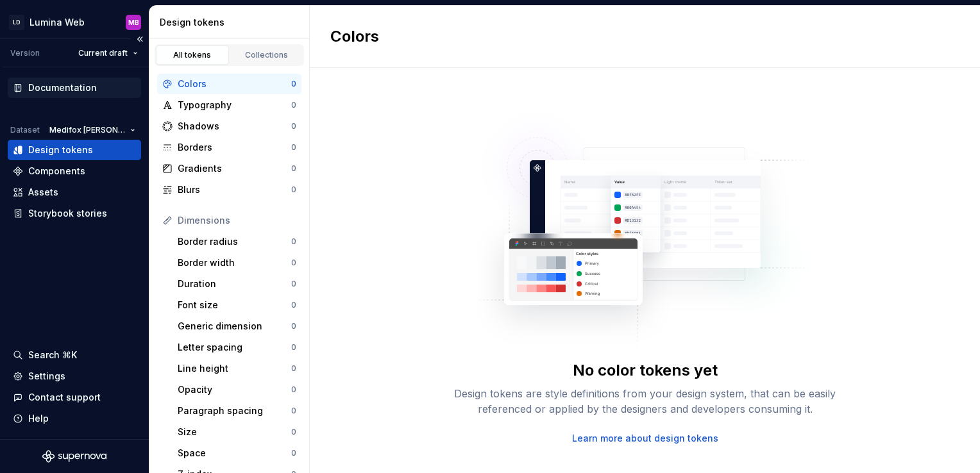  What do you see at coordinates (355, 37) in the screenshot?
I see `h2: Colors` at bounding box center [355, 37].